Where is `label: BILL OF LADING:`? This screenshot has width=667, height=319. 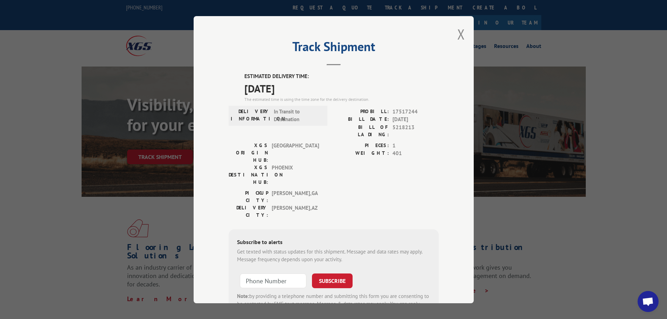
label: BILL OF LADING: is located at coordinates (361, 131).